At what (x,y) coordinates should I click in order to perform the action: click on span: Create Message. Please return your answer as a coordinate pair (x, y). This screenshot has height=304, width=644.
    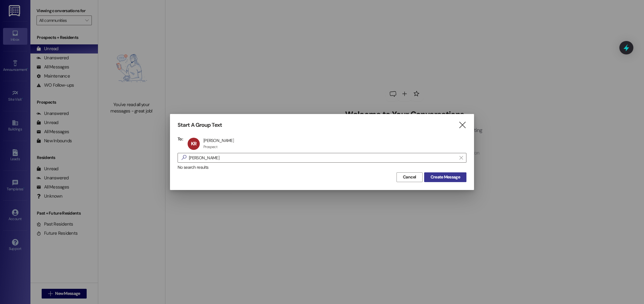
    Looking at the image, I should click on (445, 177).